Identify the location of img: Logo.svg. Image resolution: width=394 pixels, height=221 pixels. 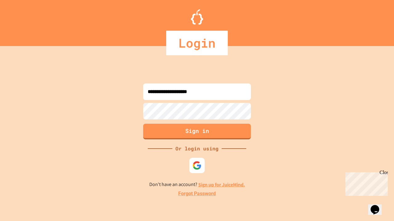
(197, 17).